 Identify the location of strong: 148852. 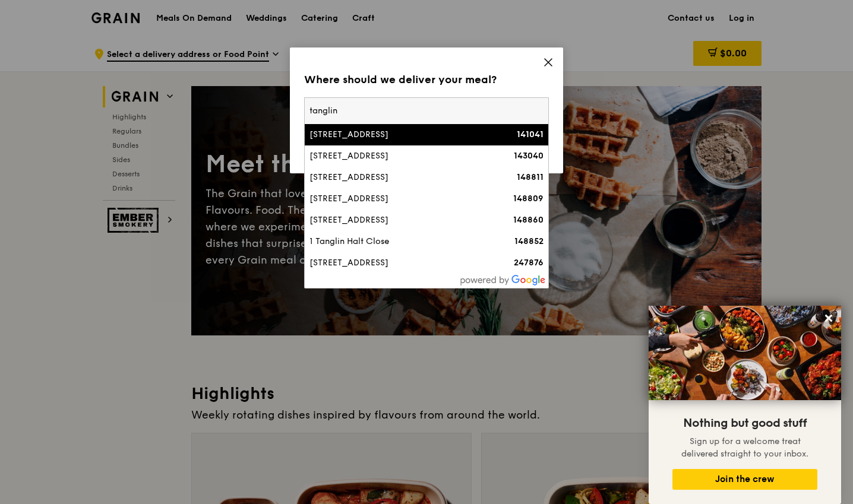
(529, 241).